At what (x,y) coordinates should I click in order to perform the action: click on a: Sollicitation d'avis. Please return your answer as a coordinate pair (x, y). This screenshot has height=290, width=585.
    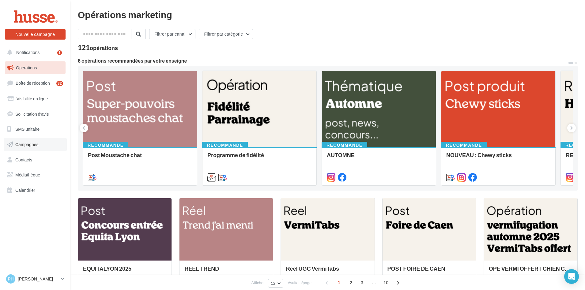
    Looking at the image, I should click on (35, 114).